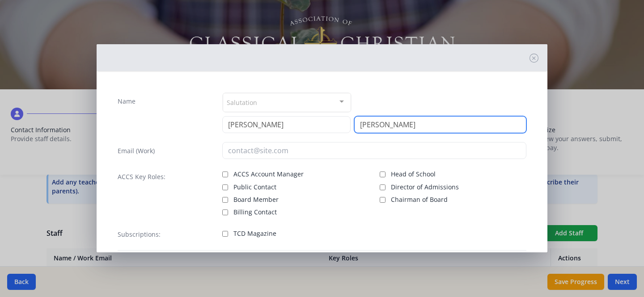 This screenshot has width=644, height=297. I want to click on label: ACCS Key Roles:, so click(142, 177).